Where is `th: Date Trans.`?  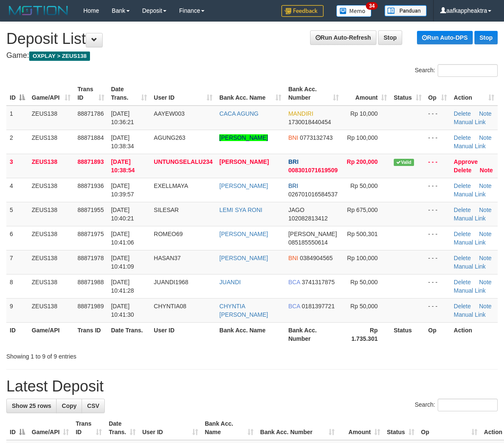 th: Date Trans. is located at coordinates (129, 334).